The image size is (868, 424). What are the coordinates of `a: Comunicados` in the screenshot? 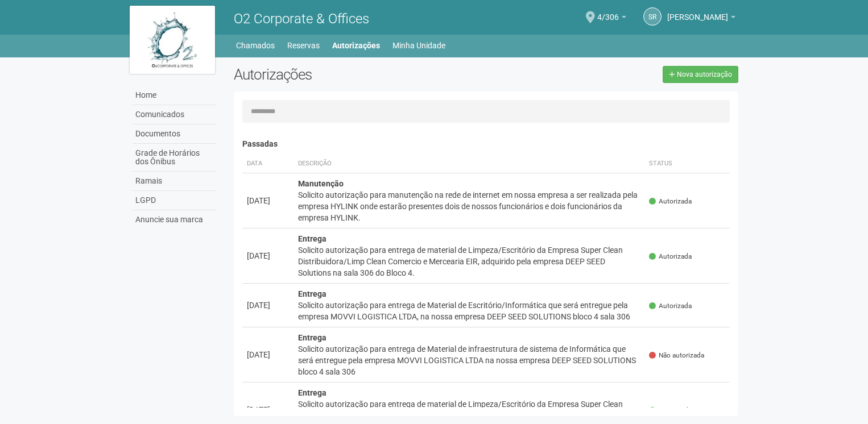 It's located at (175, 114).